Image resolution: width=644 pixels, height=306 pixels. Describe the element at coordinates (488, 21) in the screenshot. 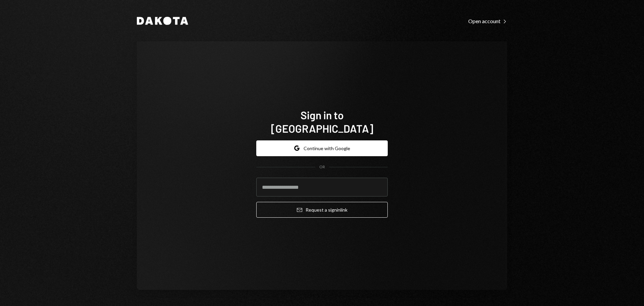

I see `a: Open account` at that location.